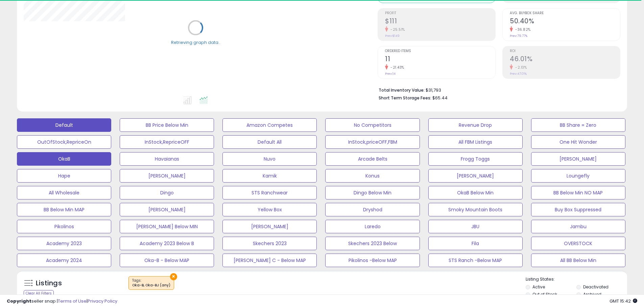 The image size is (644, 308). What do you see at coordinates (372, 159) in the screenshot?
I see `button: Arcade Belts` at bounding box center [372, 159].